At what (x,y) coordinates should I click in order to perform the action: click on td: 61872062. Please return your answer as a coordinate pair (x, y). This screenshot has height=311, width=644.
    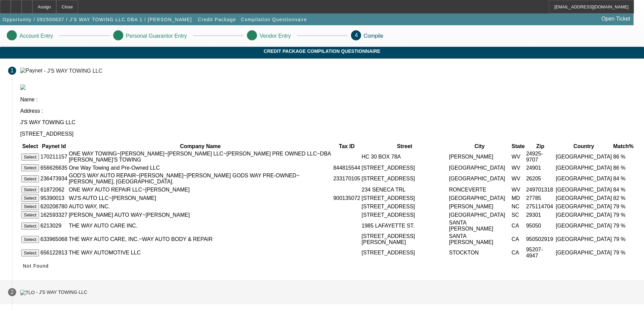
    Looking at the image, I should click on (54, 189).